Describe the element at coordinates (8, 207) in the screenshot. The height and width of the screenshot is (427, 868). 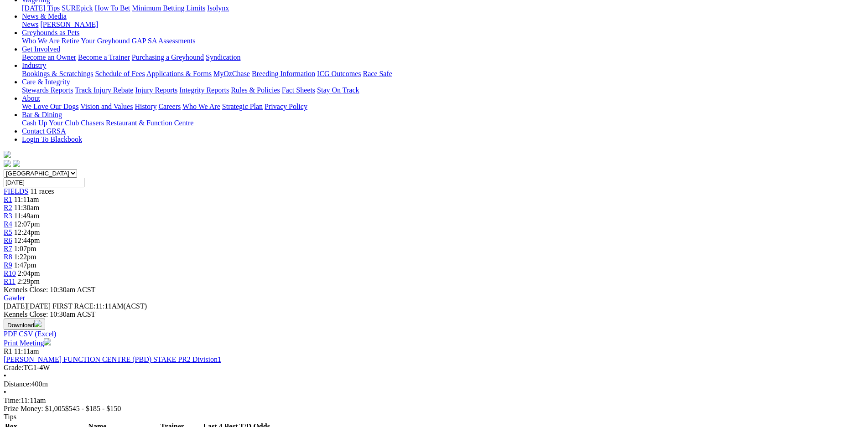
I see `span: R2` at that location.